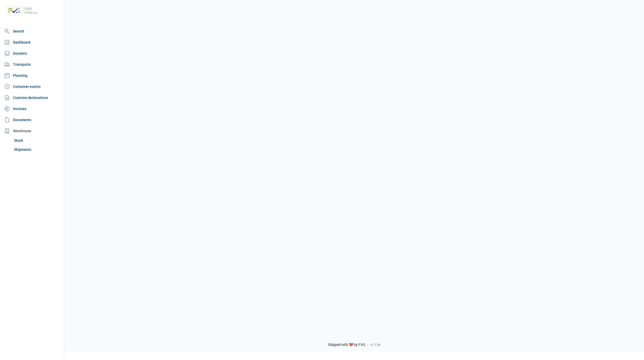 The image size is (644, 360). What do you see at coordinates (32, 98) in the screenshot?
I see `a: Customs declarations` at bounding box center [32, 98].